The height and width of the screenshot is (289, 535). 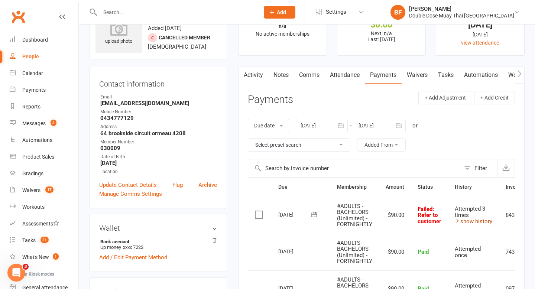 What do you see at coordinates (430, 215) in the screenshot?
I see `span: : Refer to customer` at bounding box center [430, 215].